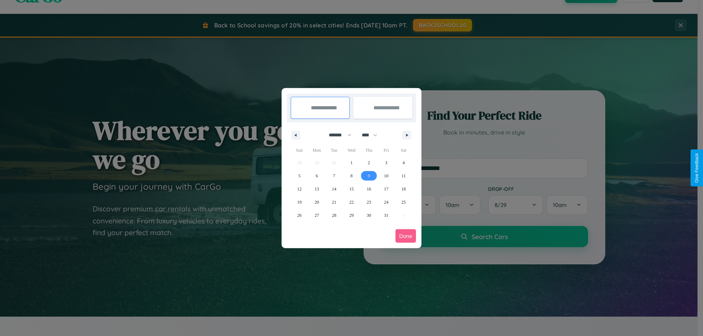 This screenshot has width=703, height=336. Describe the element at coordinates (316, 202) in the screenshot. I see `button: 20` at that location.